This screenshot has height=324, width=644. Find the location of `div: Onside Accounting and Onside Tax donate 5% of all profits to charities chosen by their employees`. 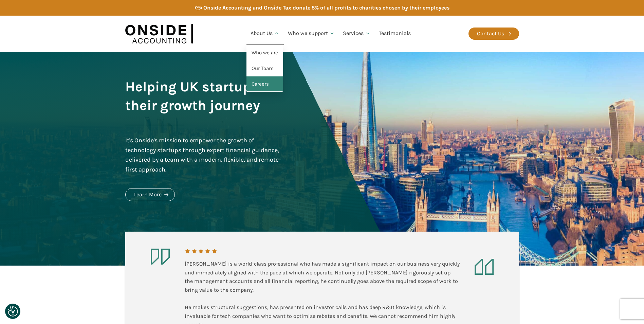

div: Onside Accounting and Onside Tax donate 5% of all profits to charities chosen by their employees is located at coordinates (326, 8).